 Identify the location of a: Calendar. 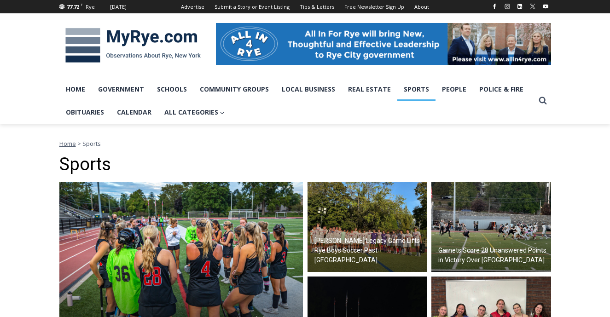
(134, 112).